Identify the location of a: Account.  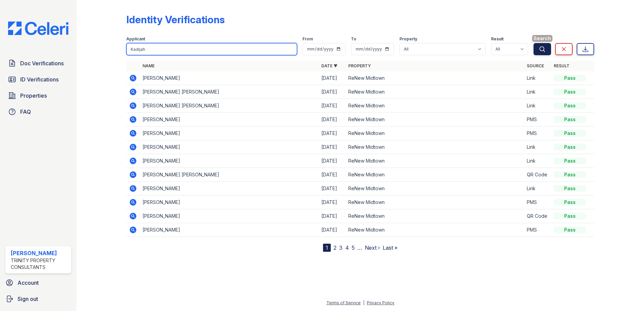
(38, 283).